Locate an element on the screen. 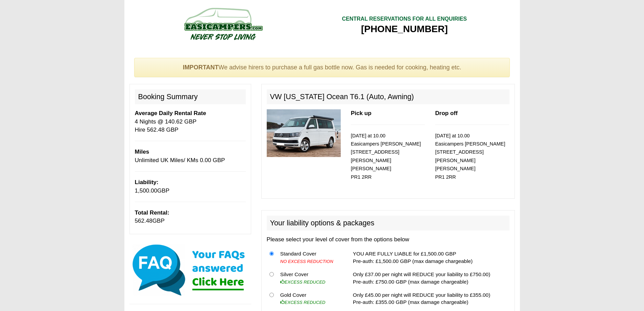 Image resolution: width=644 pixels, height=311 pixels. p: 4 Nights @ 140.62 GBP Hire 562.48 GBP is located at coordinates (190, 121).